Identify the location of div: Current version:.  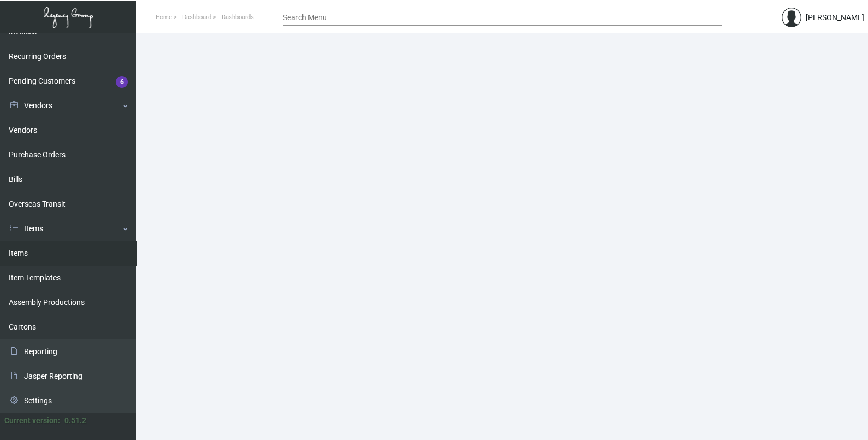
(32, 420).